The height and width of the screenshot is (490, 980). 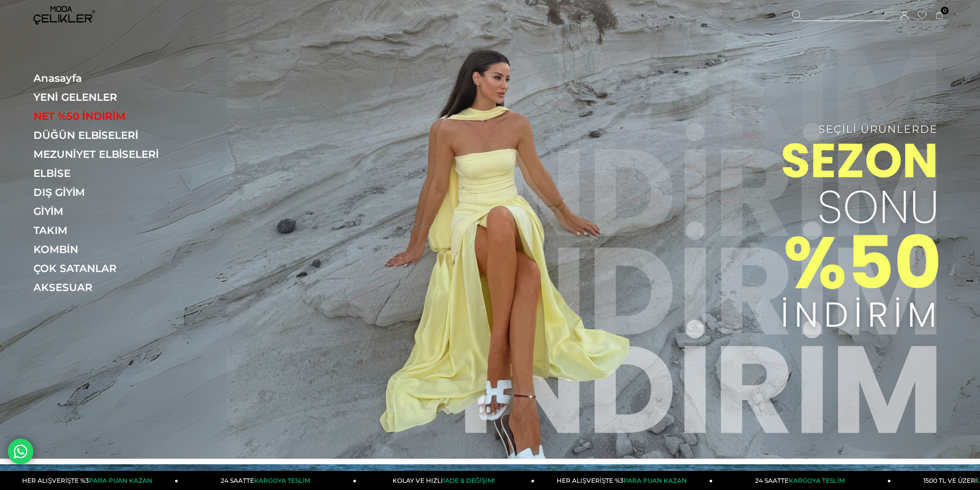 I want to click on span: İADE & DEĞİŞİM!, so click(x=469, y=481).